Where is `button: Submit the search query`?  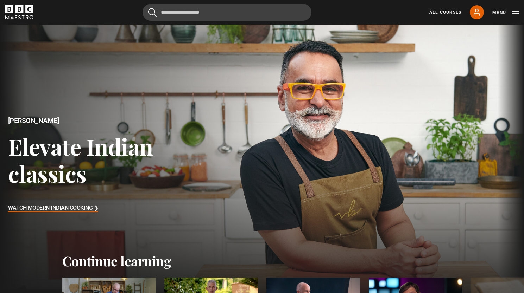
button: Submit the search query is located at coordinates (152, 12).